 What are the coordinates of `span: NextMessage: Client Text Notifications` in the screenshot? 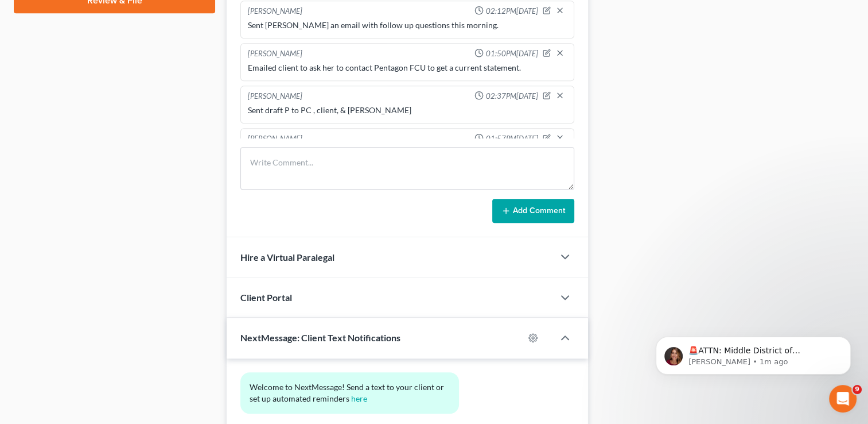 It's located at (320, 337).